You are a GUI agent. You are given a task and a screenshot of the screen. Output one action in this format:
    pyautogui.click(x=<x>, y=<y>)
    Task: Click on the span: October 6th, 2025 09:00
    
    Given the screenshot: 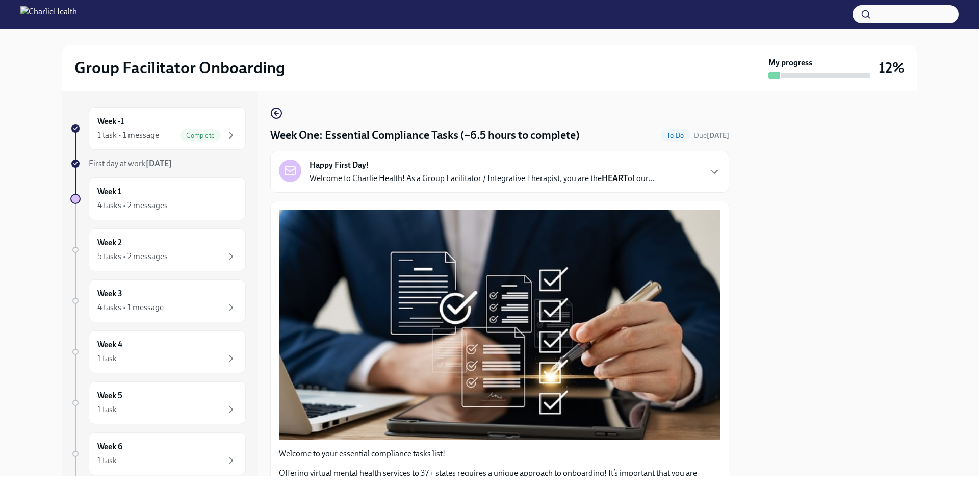 What is the action you would take?
    pyautogui.click(x=712, y=135)
    